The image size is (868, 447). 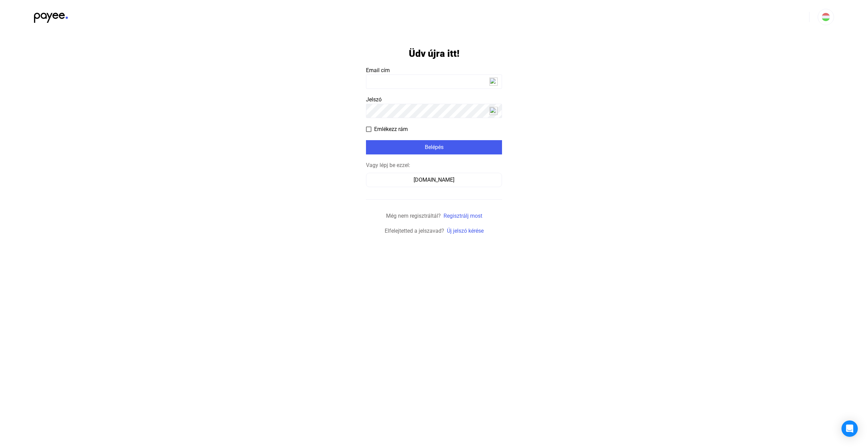 I want to click on span: Még nem regisztráltál?, so click(x=414, y=215).